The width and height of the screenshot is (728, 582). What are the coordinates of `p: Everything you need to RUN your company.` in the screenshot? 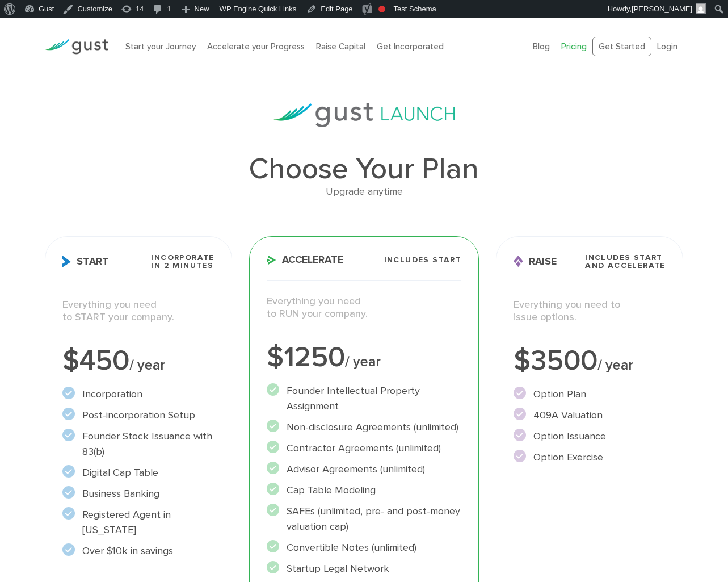 It's located at (364, 307).